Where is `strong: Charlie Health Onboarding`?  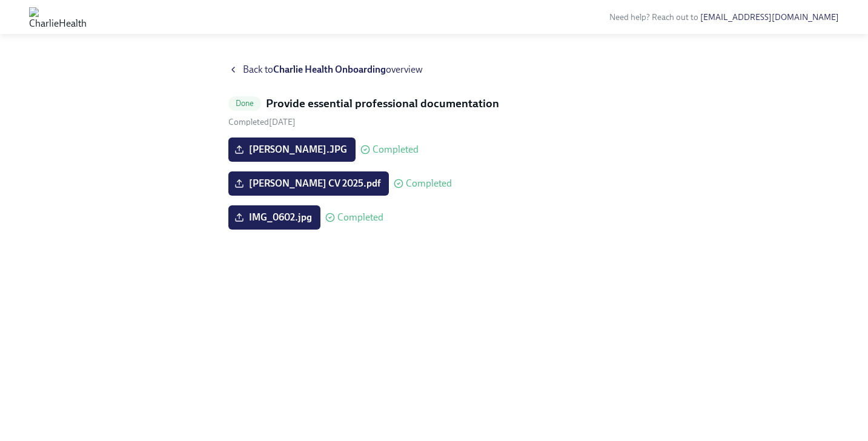
strong: Charlie Health Onboarding is located at coordinates (329, 69).